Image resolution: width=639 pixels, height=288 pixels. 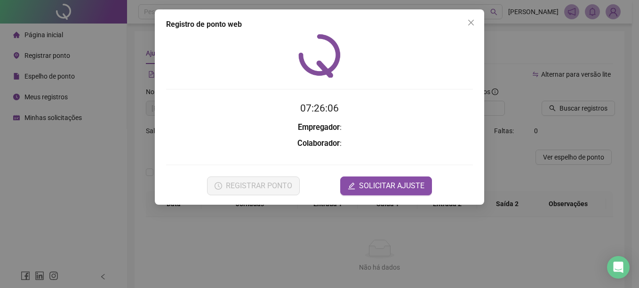 I want to click on time: 07:26:06, so click(x=319, y=108).